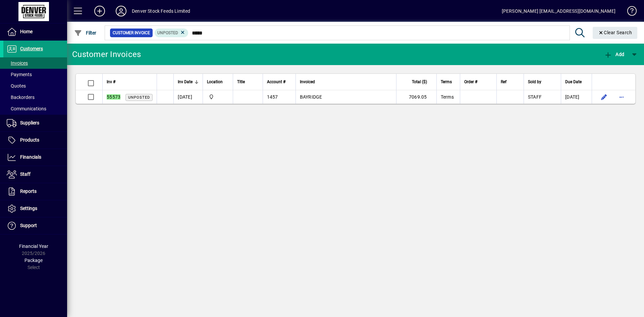 The height and width of the screenshot is (317, 644). Describe the element at coordinates (247, 82) in the screenshot. I see `div: Title` at that location.